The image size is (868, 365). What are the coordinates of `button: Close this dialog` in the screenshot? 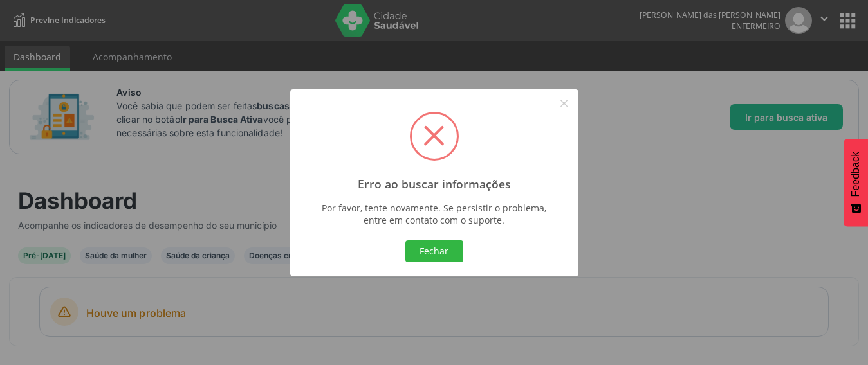 It's located at (564, 103).